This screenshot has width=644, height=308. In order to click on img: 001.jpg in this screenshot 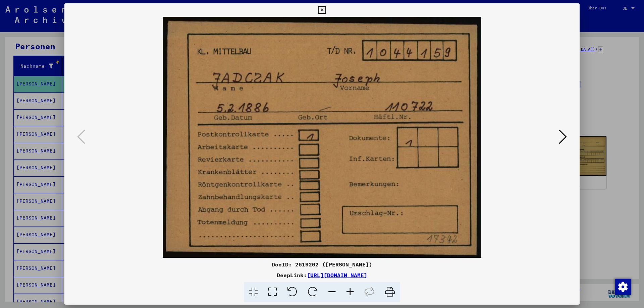, I will do `click(322, 137)`.